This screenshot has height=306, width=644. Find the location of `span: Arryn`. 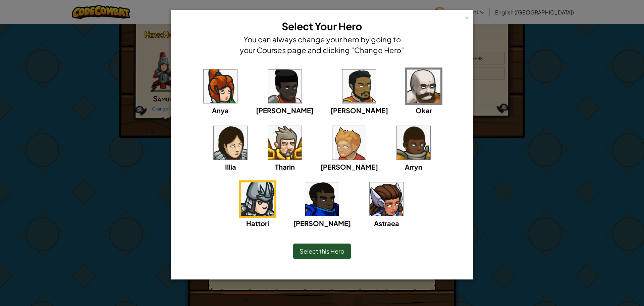

span: Arryn is located at coordinates (414, 166).